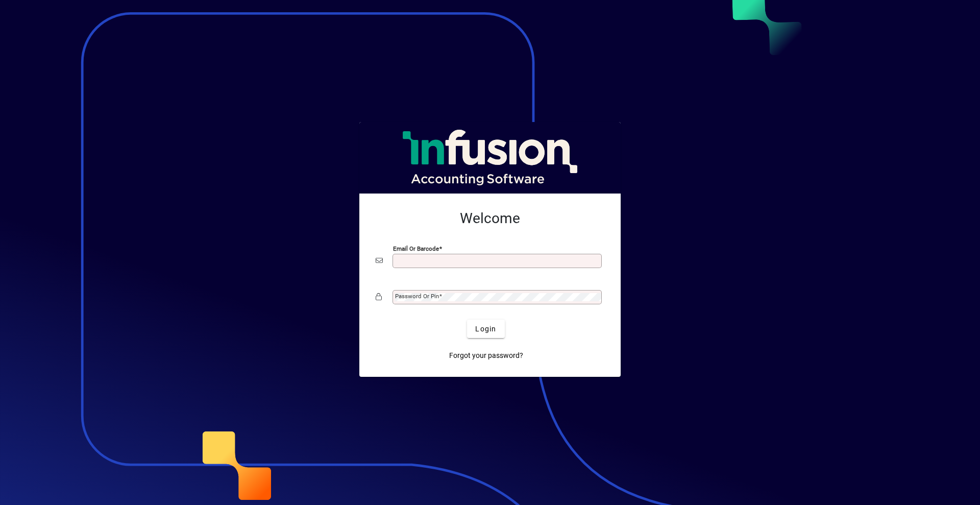  Describe the element at coordinates (486, 356) in the screenshot. I see `span: Forgot your password?` at that location.